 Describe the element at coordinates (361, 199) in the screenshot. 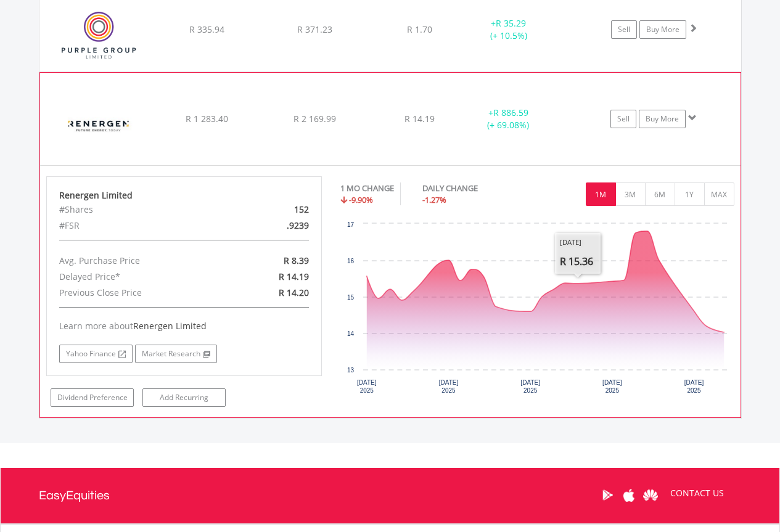

I see `span: -9.90%` at that location.